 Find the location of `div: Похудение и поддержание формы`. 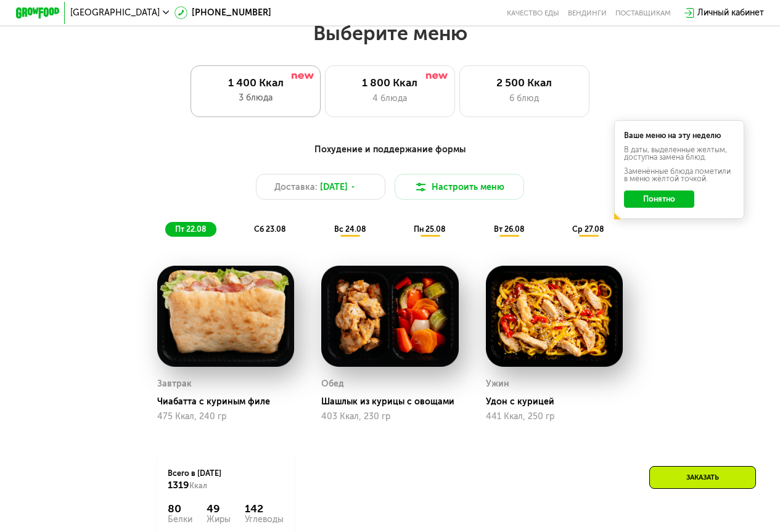

div: Похудение и поддержание формы is located at coordinates (390, 150).